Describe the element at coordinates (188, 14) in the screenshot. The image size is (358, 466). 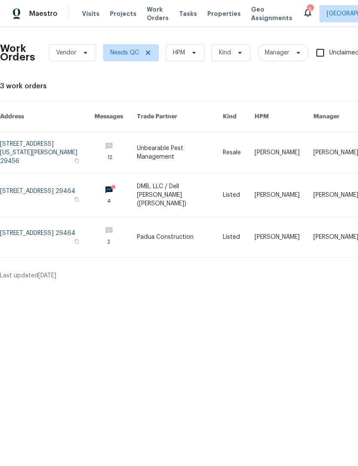
I see `span: Tasks` at that location.